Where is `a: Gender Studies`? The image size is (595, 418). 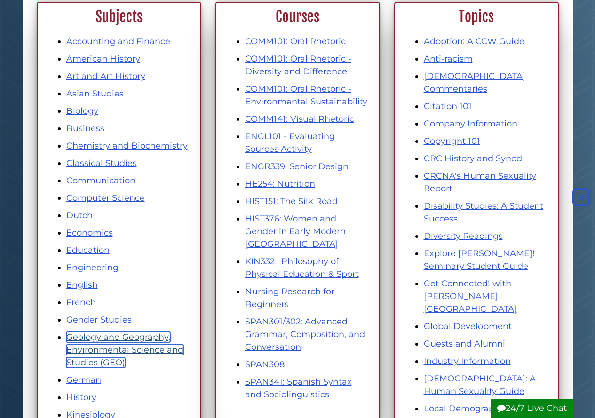 a: Gender Studies is located at coordinates (99, 320).